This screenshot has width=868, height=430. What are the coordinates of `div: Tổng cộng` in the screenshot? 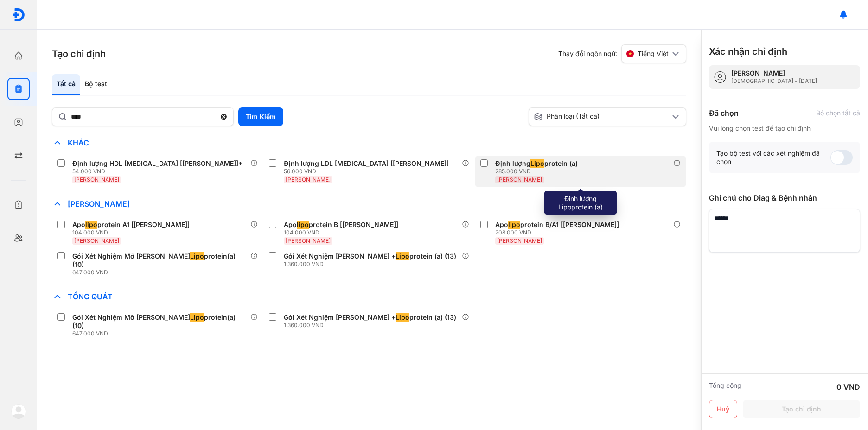 It's located at (726, 387).